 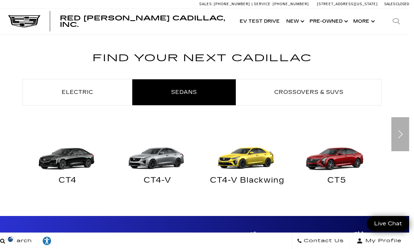 I want to click on span: Service:, so click(x=263, y=4).